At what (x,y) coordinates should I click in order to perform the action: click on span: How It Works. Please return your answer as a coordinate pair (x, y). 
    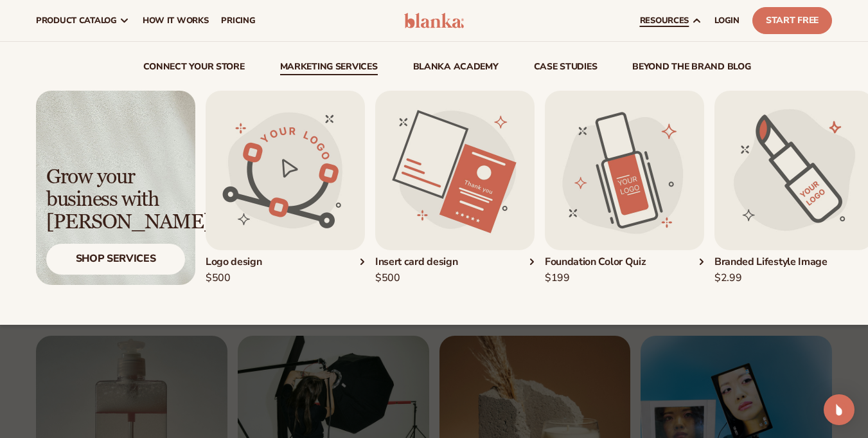
    Looking at the image, I should click on (175, 20).